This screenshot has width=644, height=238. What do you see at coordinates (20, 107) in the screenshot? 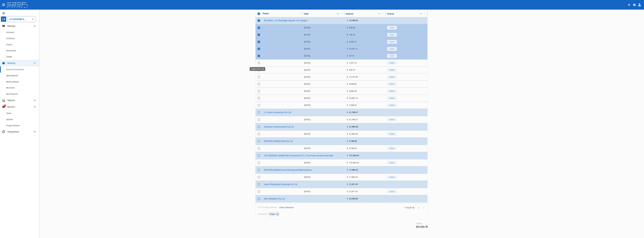
I see `p: Notices` at bounding box center [20, 107].